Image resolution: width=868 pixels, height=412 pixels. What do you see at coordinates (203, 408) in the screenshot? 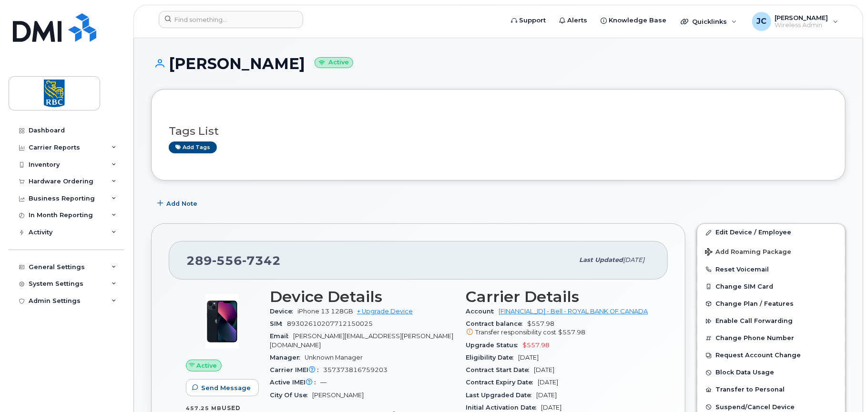
I see `span: 457.25 MB` at bounding box center [203, 408].